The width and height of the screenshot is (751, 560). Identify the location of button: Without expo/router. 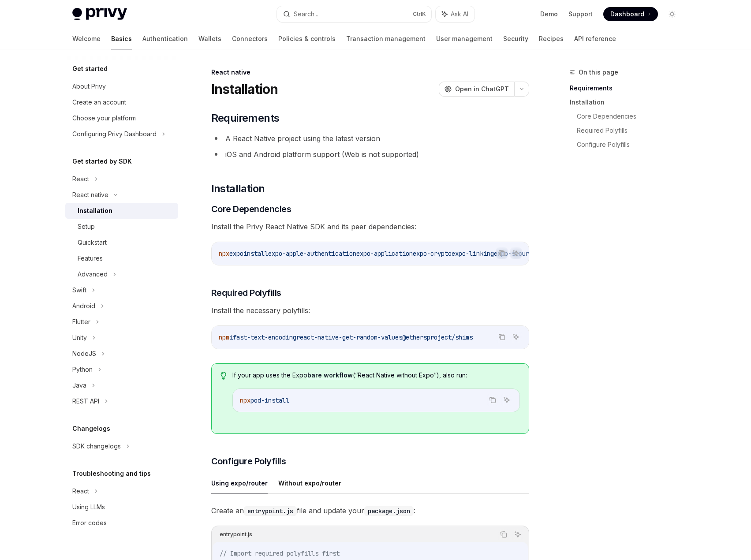
(310, 483).